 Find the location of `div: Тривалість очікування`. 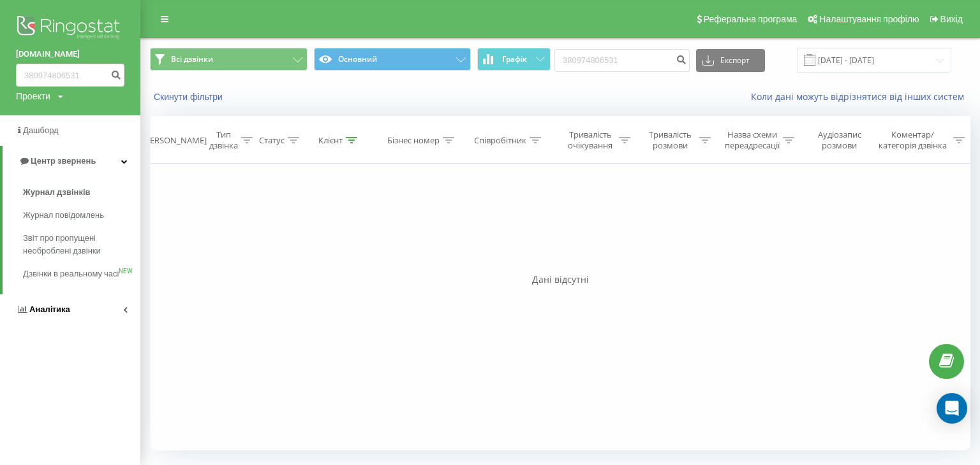

div: Тривалість очікування is located at coordinates (591, 141).